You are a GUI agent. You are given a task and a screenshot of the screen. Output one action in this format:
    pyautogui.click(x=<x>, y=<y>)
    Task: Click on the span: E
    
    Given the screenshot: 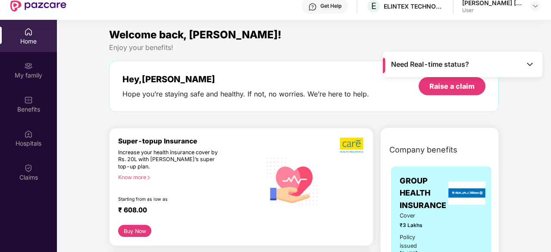 What is the action you would take?
    pyautogui.click(x=374, y=6)
    